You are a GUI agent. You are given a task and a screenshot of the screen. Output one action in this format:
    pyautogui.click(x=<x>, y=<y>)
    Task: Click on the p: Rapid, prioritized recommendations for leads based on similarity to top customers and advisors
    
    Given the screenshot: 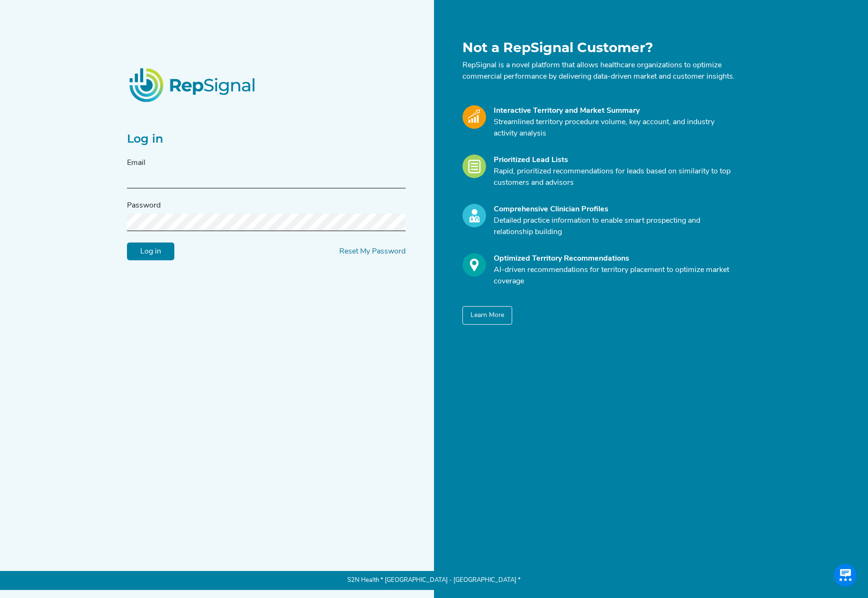 What is the action you would take?
    pyautogui.click(x=614, y=177)
    